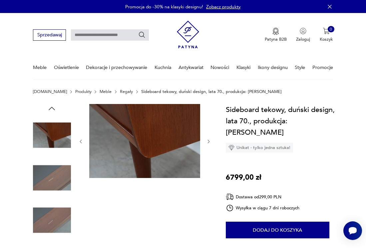  What do you see at coordinates (83, 92) in the screenshot?
I see `a: Produkty` at bounding box center [83, 92].